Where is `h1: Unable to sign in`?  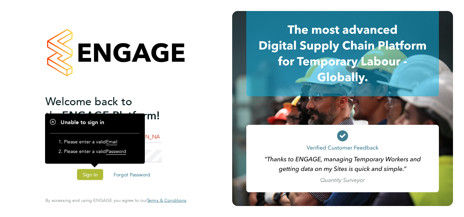
h1: Unable to sign in is located at coordinates (95, 122).